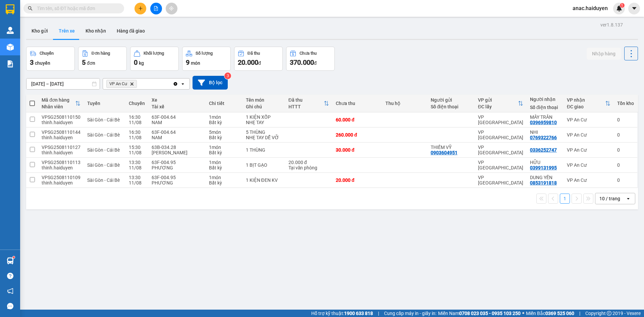 This screenshot has height=317, width=644. What do you see at coordinates (223, 132) in the screenshot?
I see `div: 5 món` at bounding box center [223, 132].